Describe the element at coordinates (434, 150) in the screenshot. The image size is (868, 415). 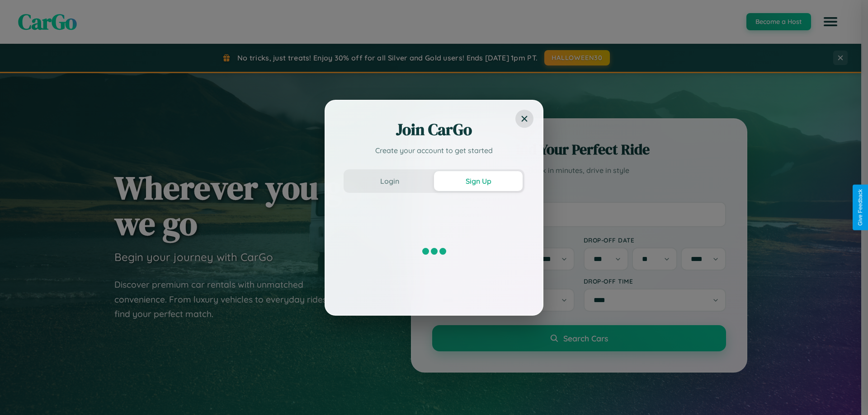
I see `p: Create your account to get started` at that location.